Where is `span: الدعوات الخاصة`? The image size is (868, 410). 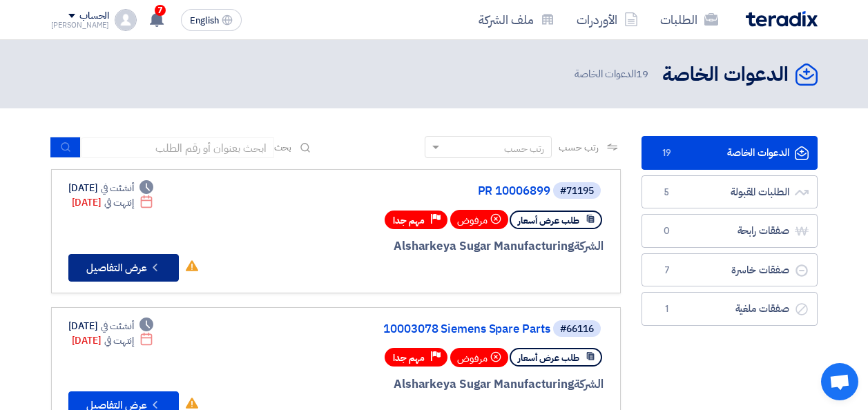 span: الدعوات الخاصة is located at coordinates (612, 74).